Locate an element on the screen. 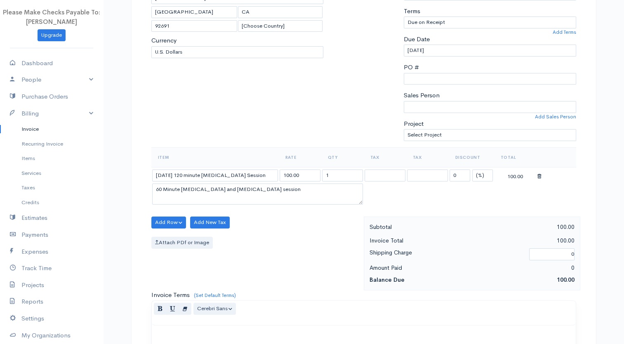 The image size is (624, 344). button: Underline (CTRL+U) is located at coordinates (172, 309).